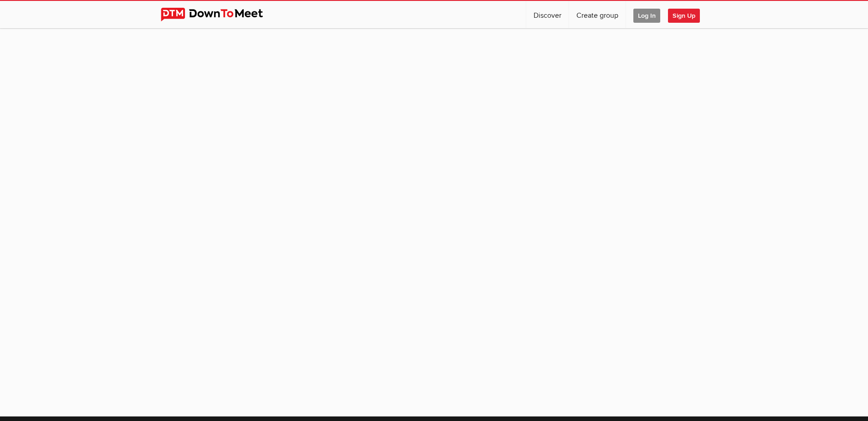 Image resolution: width=868 pixels, height=421 pixels. Describe the element at coordinates (688, 15) in the screenshot. I see `a: Sign Up` at that location.